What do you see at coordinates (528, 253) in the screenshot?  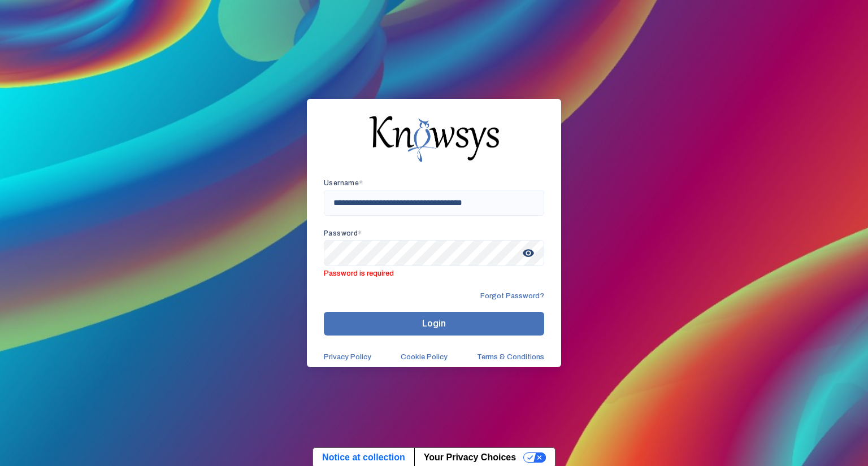 I see `span: visibility` at bounding box center [528, 253].